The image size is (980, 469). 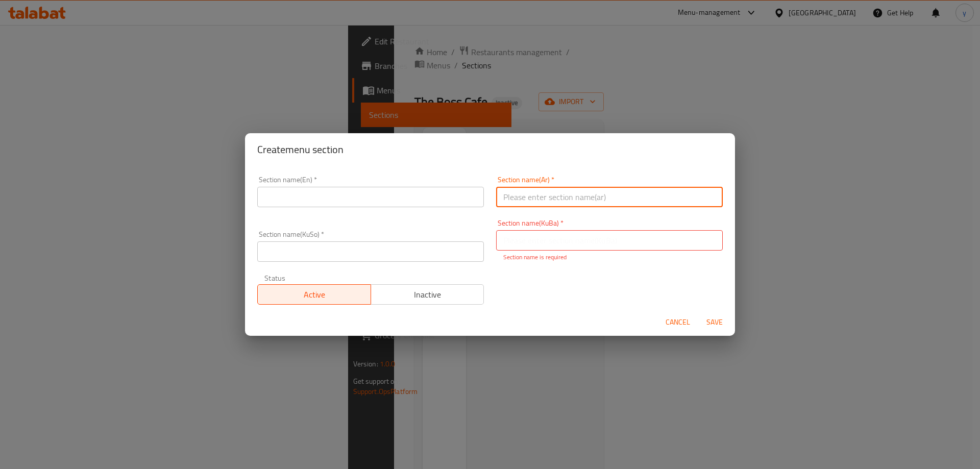 I want to click on input: Please enter section name(en), so click(x=371, y=197).